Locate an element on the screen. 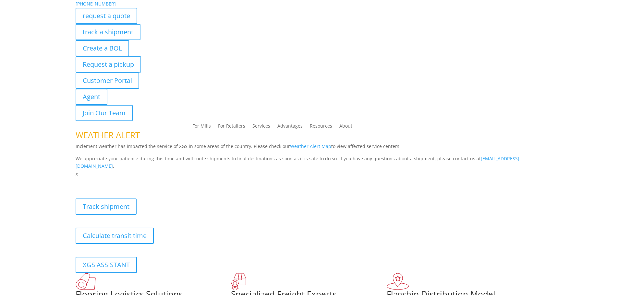  a: For Mills is located at coordinates (201, 127).